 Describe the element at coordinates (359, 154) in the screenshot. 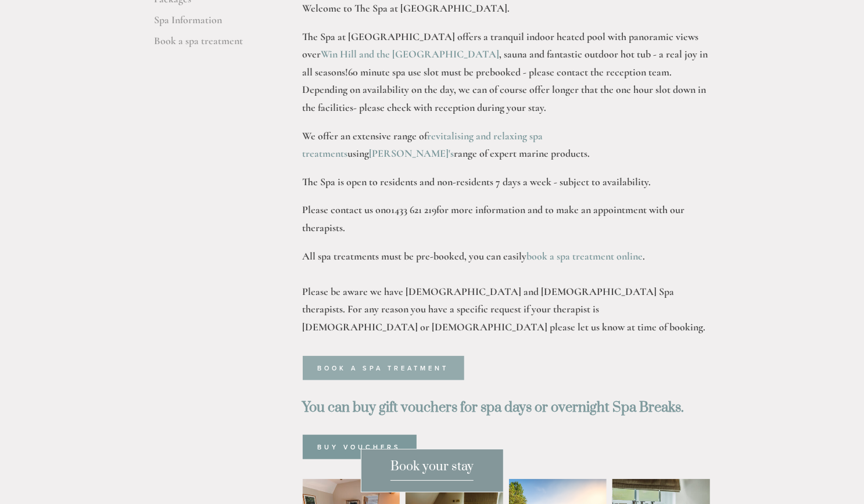

I see `strong: using` at that location.